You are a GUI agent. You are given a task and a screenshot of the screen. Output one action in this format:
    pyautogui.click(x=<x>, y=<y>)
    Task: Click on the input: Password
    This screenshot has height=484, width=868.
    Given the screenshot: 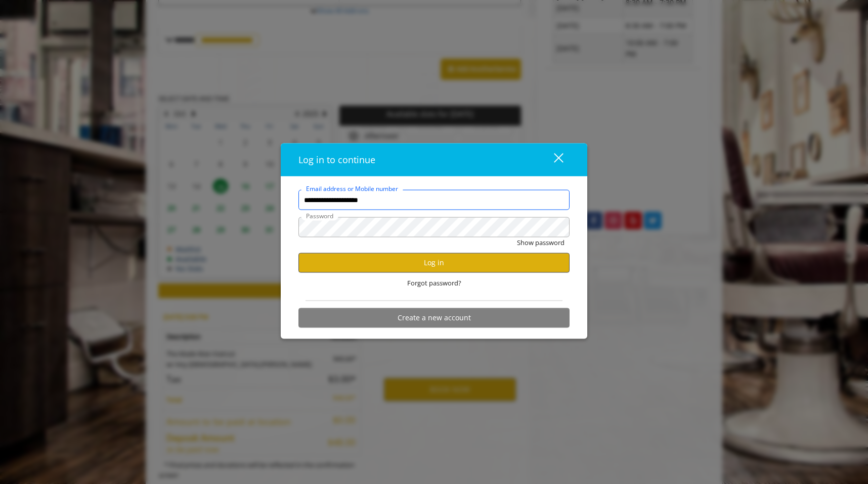 What is the action you would take?
    pyautogui.click(x=434, y=227)
    